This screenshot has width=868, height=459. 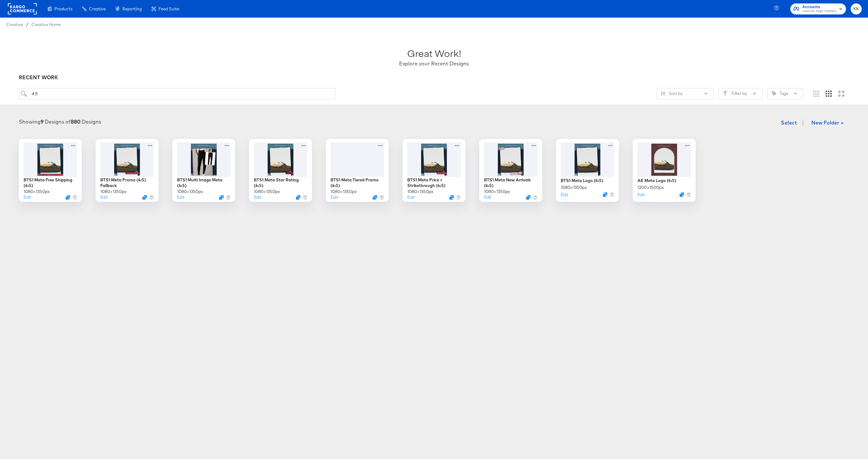 What do you see at coordinates (725, 94) in the screenshot?
I see `svg: Filter` at bounding box center [725, 94].